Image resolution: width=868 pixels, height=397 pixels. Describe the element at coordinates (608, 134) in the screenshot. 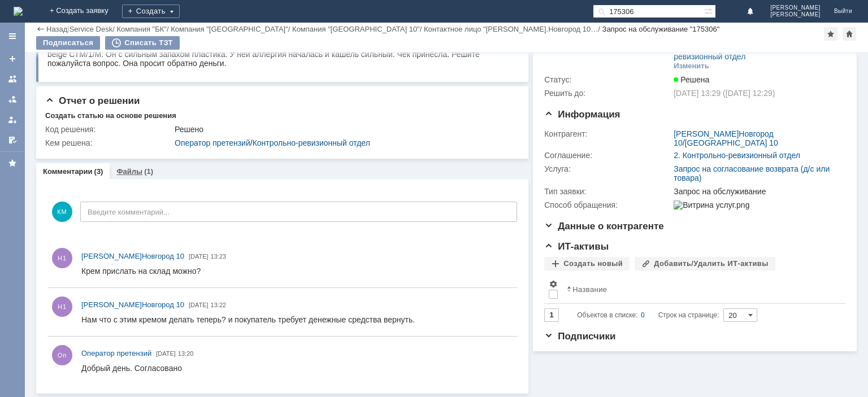

I see `div: Контрагент:` at that location.